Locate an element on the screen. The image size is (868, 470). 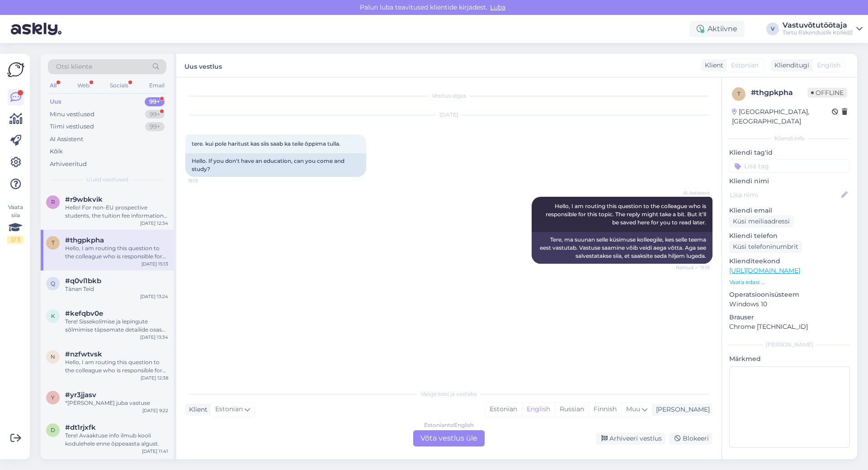
p: Windows 10 is located at coordinates (789, 304).